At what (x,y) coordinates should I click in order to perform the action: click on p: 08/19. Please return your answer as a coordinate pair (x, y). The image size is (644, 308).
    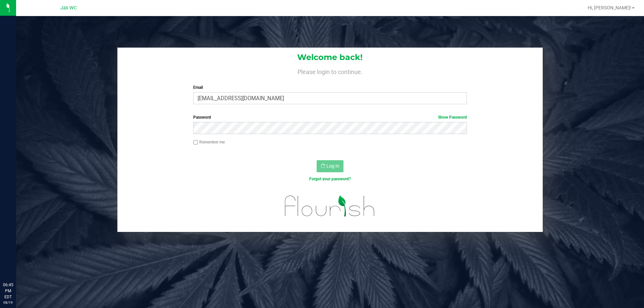
    Looking at the image, I should click on (8, 302).